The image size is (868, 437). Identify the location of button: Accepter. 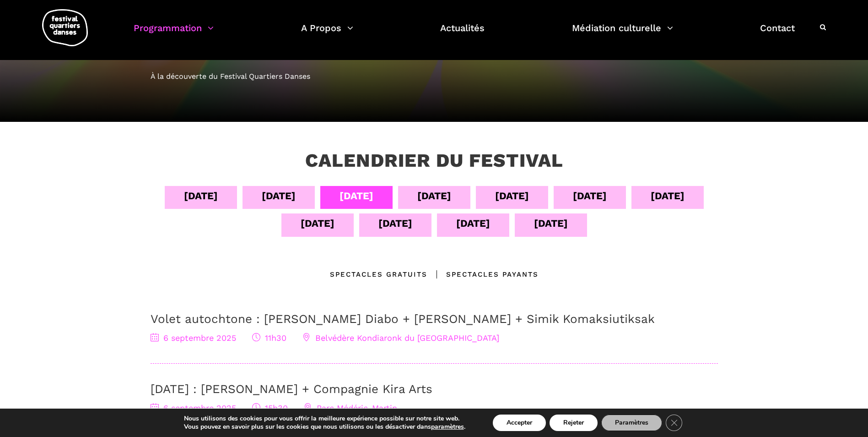
(519, 423).